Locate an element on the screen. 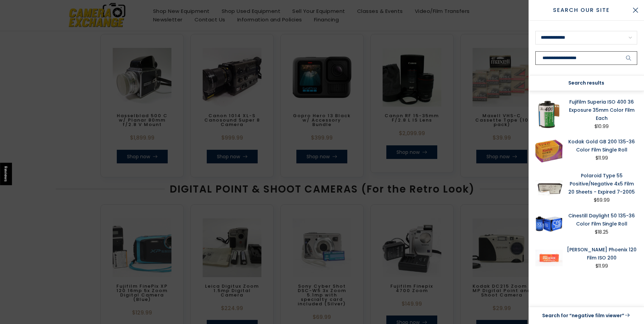 The height and width of the screenshot is (324, 644). button: Close Search is located at coordinates (635, 10).